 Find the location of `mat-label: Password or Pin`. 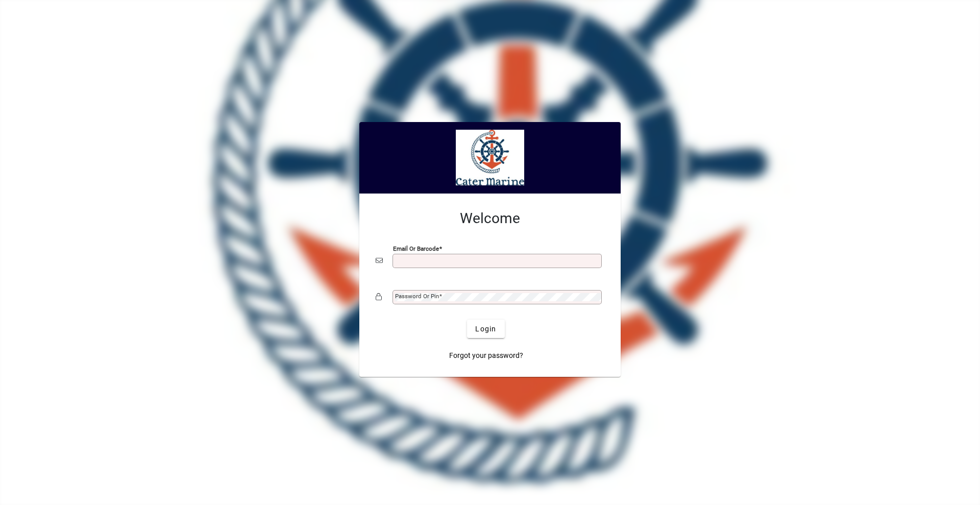

mat-label: Password or Pin is located at coordinates (417, 296).